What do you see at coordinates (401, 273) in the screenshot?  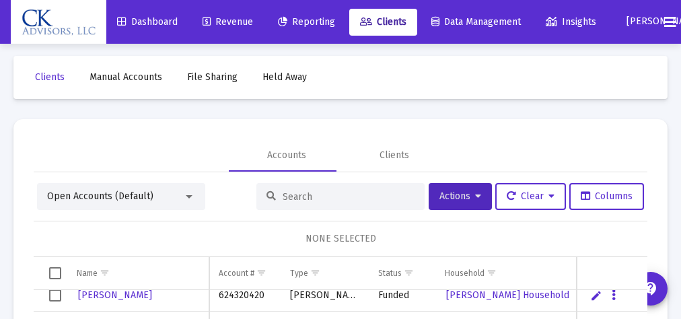 I see `td: Column Status` at bounding box center [401, 273].